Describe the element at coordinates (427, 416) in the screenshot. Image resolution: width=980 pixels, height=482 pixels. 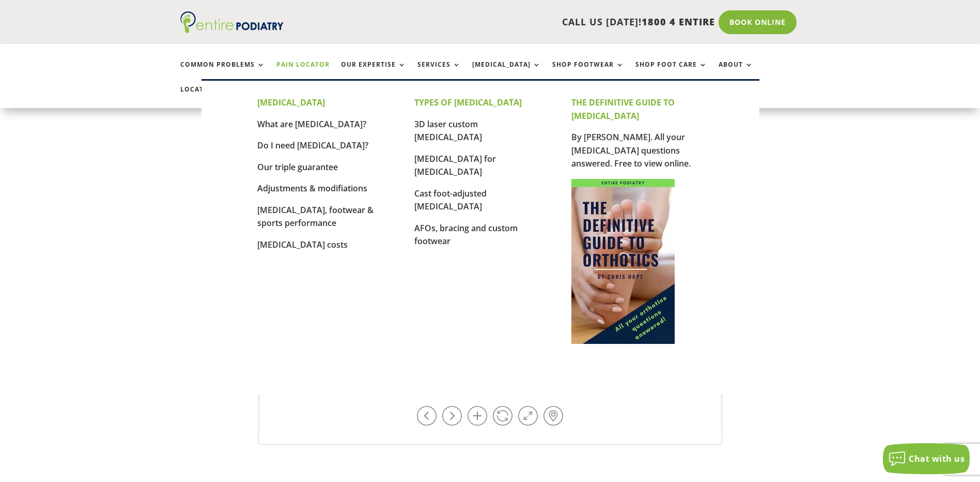
I see `a: Rotate left` at that location.